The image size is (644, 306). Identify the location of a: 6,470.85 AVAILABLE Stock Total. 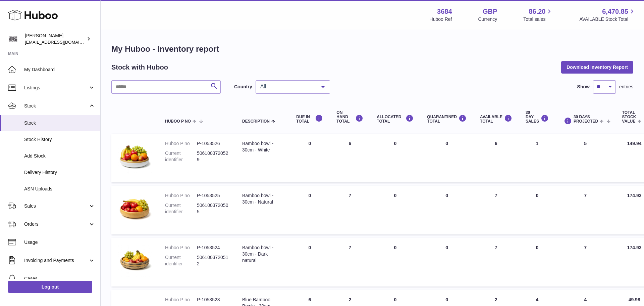
(607, 15).